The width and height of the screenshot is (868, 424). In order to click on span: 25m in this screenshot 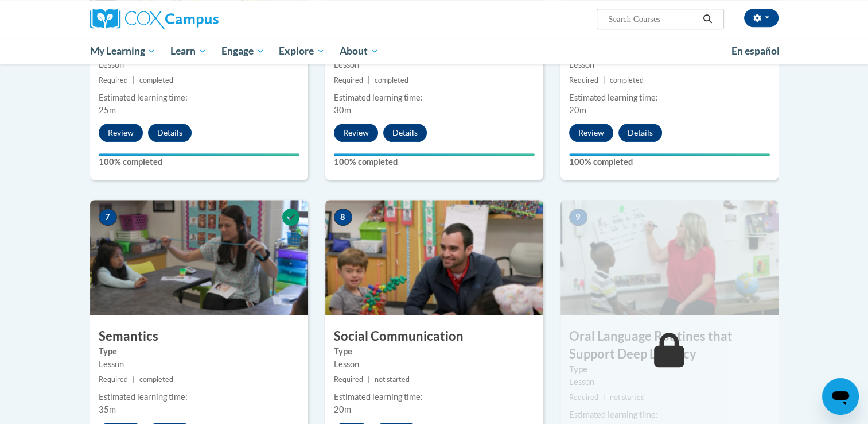, I will do `click(108, 110)`.